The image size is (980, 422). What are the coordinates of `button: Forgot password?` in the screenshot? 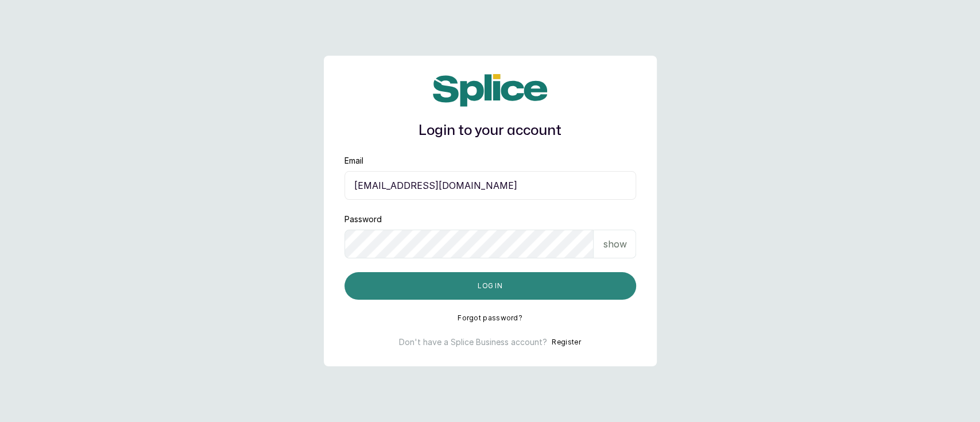 It's located at (490, 319).